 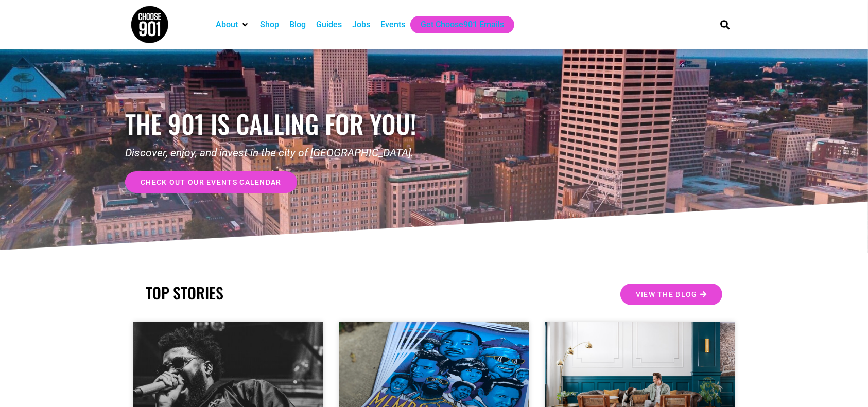 What do you see at coordinates (329, 25) in the screenshot?
I see `a: Guides` at bounding box center [329, 25].